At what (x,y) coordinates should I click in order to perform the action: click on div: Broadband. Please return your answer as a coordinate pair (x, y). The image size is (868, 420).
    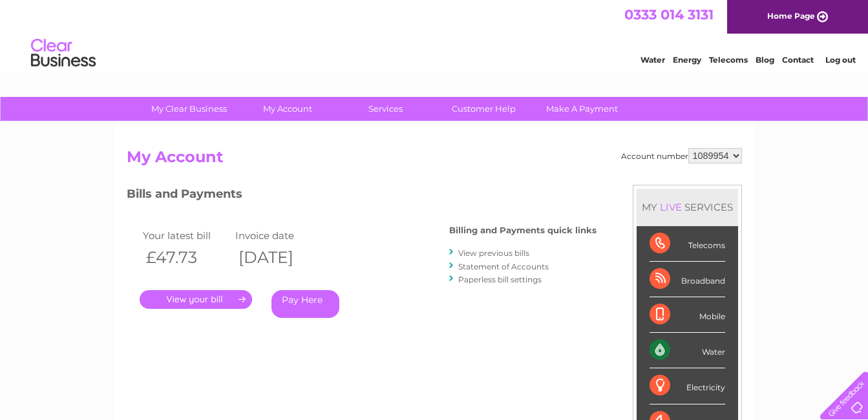
    Looking at the image, I should click on (687, 279).